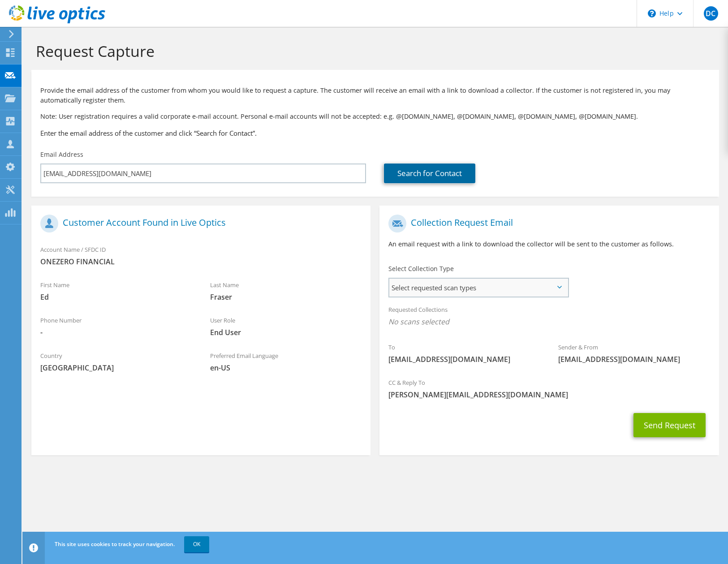 This screenshot has width=728, height=564. Describe the element at coordinates (285, 368) in the screenshot. I see `span: en-US` at that location.